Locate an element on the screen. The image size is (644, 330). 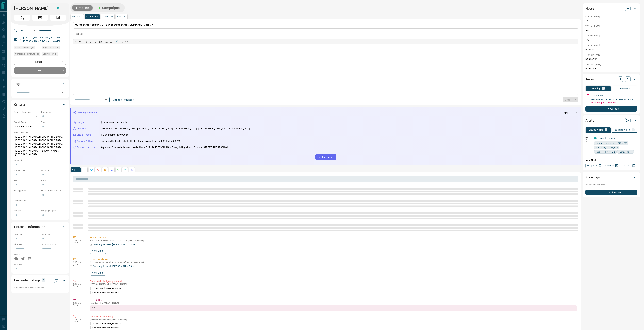
p: Budget is located at coordinates (81, 122).